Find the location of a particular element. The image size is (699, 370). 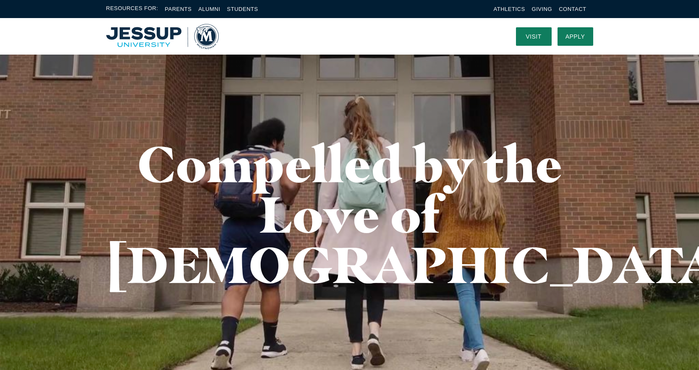

a: Students is located at coordinates (243, 9).